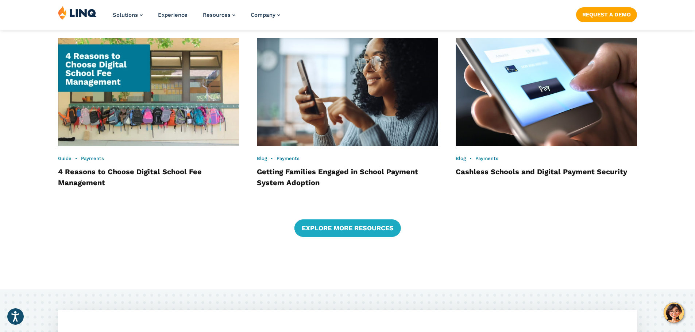 This screenshot has width=695, height=332. I want to click on img: Mobile phone screen showing cashless payment, so click(546, 92).